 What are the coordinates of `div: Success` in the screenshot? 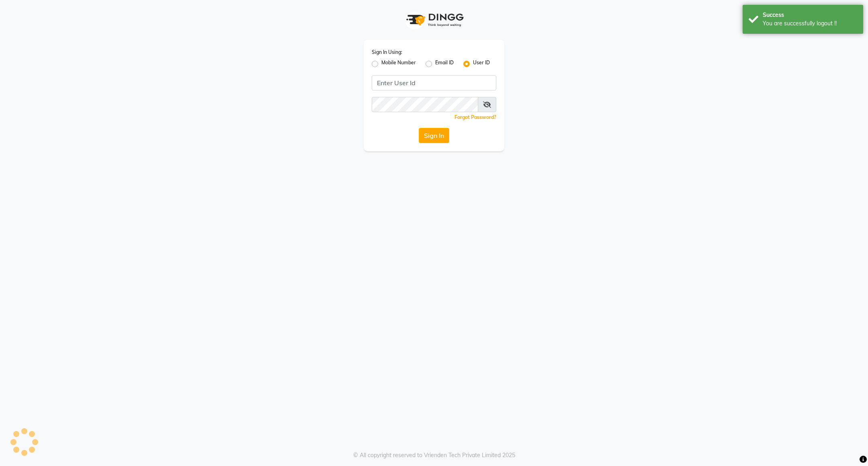 It's located at (810, 15).